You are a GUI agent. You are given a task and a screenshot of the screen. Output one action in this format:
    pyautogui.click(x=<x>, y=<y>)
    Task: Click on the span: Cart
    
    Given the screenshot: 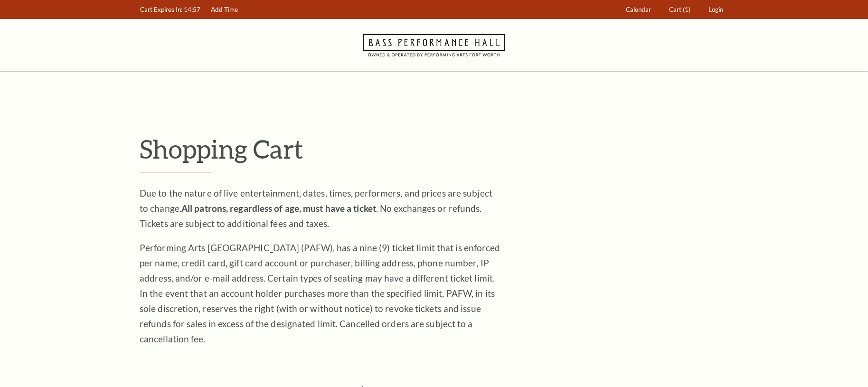 What is the action you would take?
    pyautogui.click(x=675, y=9)
    